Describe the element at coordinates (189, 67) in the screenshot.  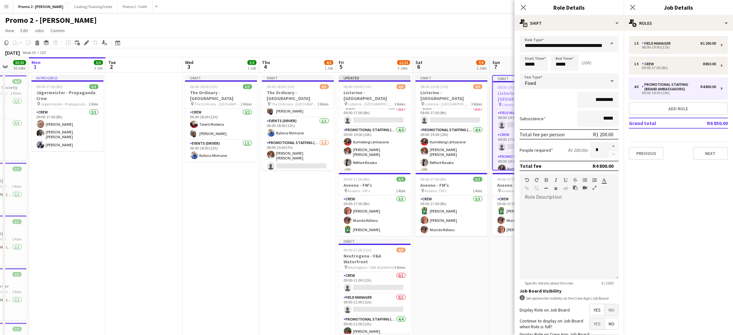
I see `span: 3` at that location.